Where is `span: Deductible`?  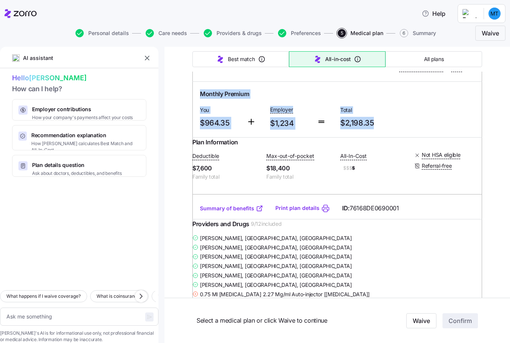 span: Deductible is located at coordinates (205, 156).